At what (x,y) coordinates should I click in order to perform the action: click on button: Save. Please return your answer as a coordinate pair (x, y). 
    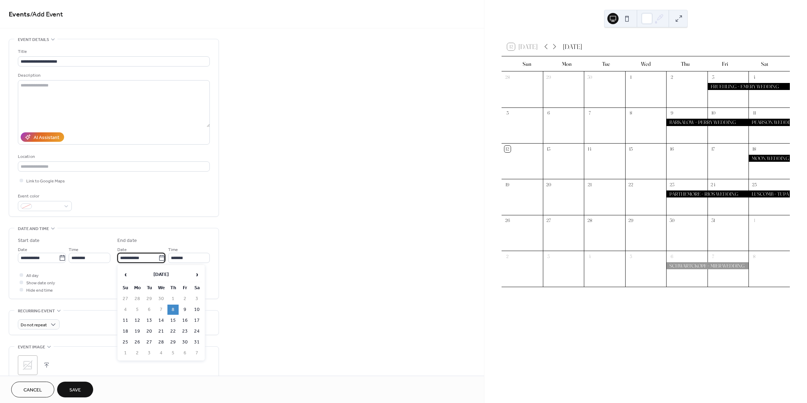
    Looking at the image, I should click on (75, 390).